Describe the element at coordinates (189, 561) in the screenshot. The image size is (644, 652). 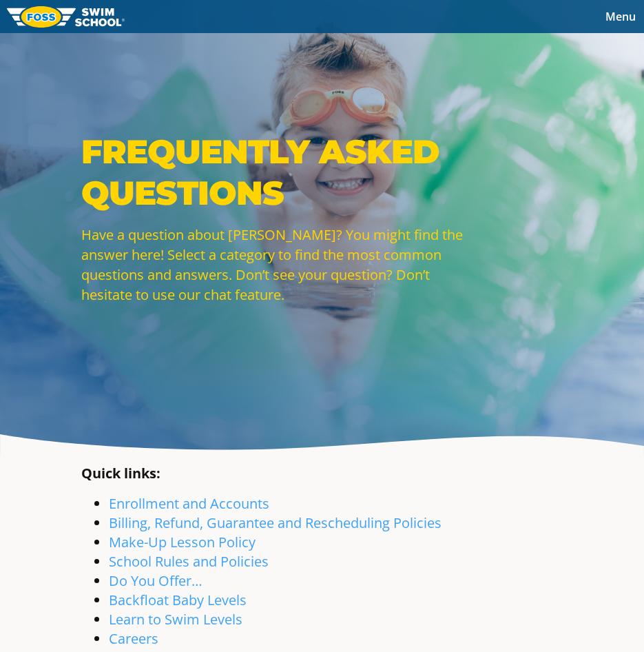
I see `a: School Rules and Policies` at that location.